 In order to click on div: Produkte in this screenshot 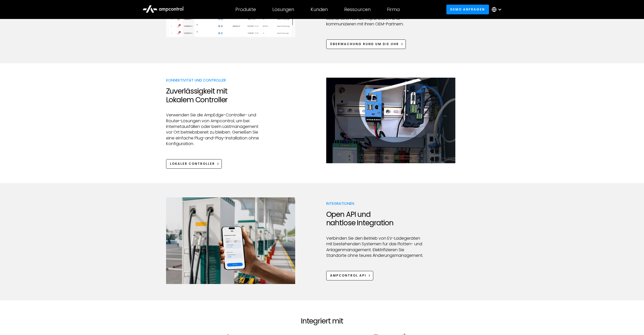, I will do `click(246, 10)`.